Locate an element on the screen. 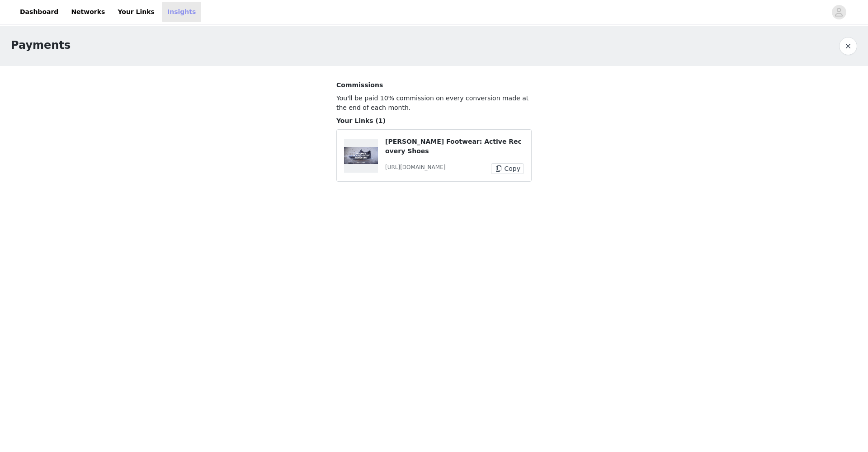  h1: Payments is located at coordinates (40, 45).